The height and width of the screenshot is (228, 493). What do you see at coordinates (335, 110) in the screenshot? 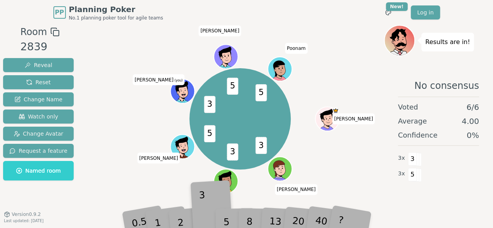
I see `span: James is the host` at bounding box center [335, 110].